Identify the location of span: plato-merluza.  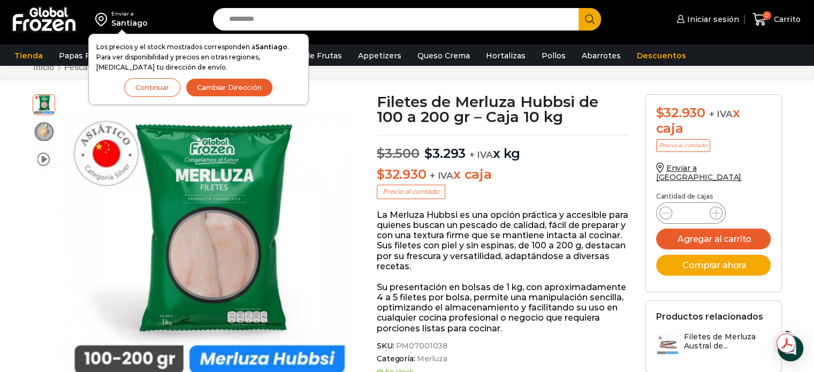
(44, 132).